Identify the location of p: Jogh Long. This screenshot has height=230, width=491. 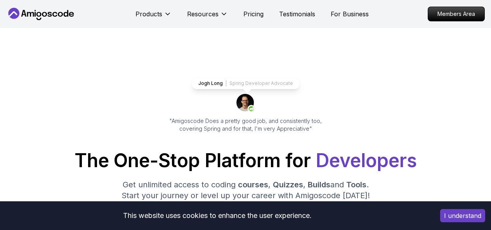
(210, 83).